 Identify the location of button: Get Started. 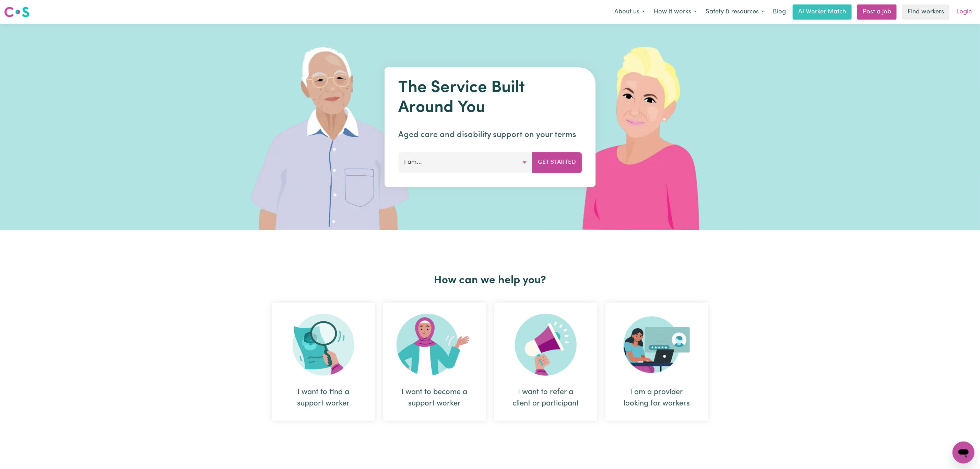
(557, 162).